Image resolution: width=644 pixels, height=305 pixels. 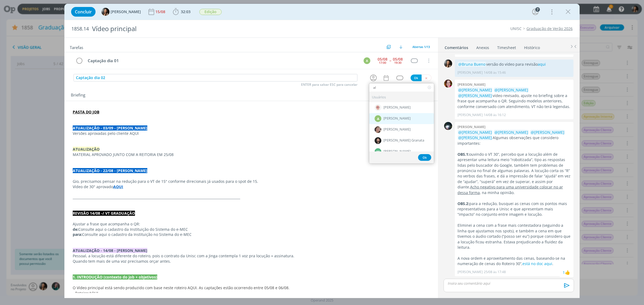 I want to click on span: Tarefas, so click(x=77, y=47).